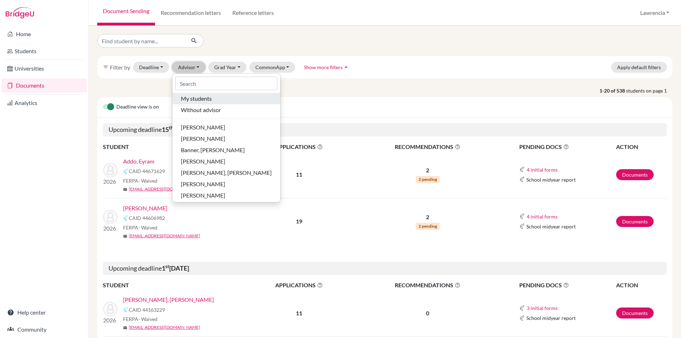 This screenshot has width=681, height=338. I want to click on span: CAID 44606982, so click(147, 218).